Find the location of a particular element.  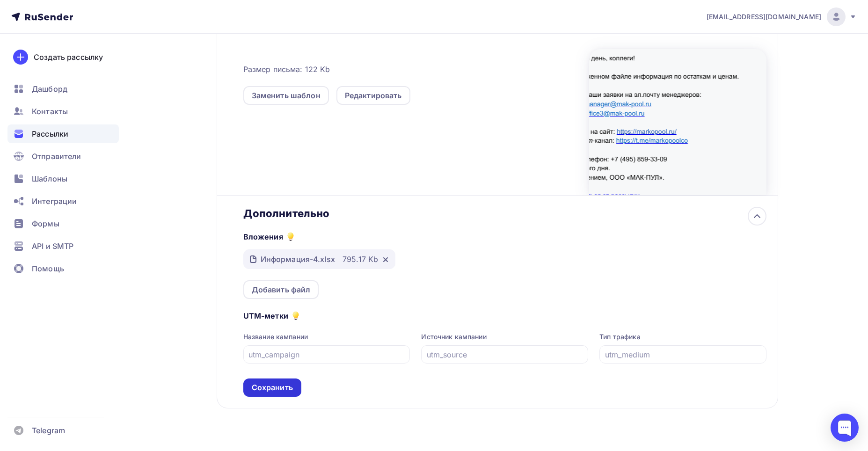

div: Название кампании is located at coordinates (326, 336).